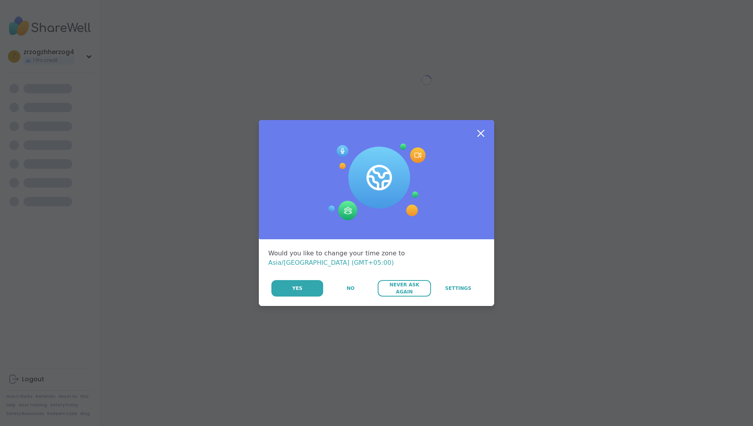 Image resolution: width=753 pixels, height=426 pixels. I want to click on button: No, so click(350, 288).